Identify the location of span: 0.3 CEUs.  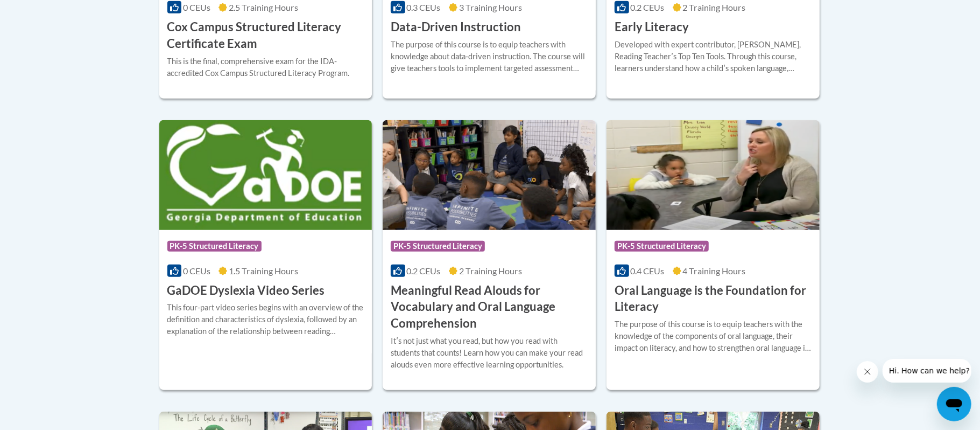
(423, 7).